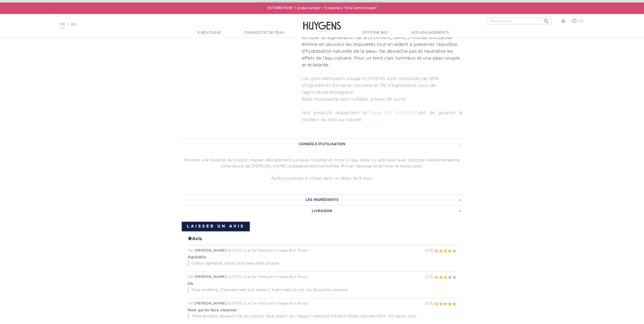  I want to click on a: FR, so click(62, 26).